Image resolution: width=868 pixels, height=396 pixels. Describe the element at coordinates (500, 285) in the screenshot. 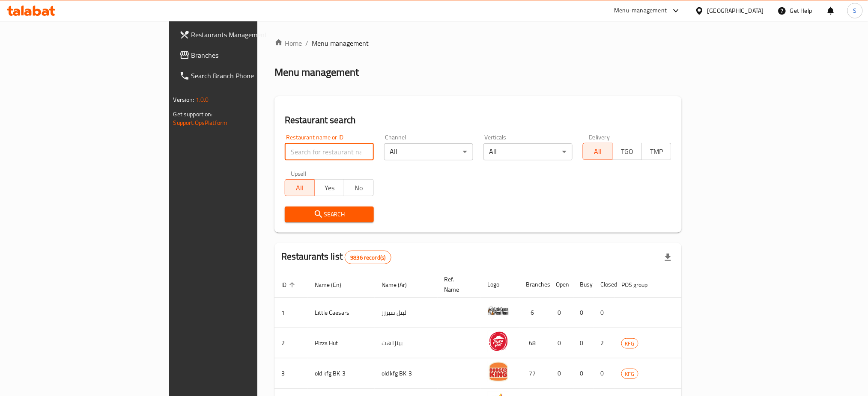

I see `th: Logo` at that location.